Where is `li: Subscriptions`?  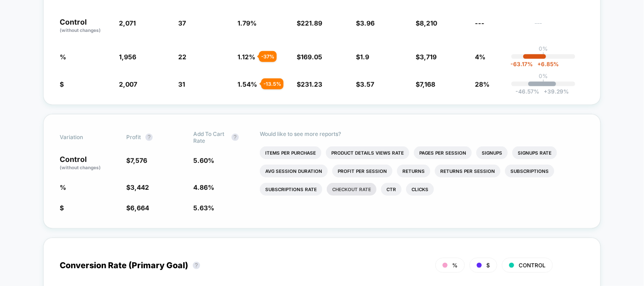 li: Subscriptions is located at coordinates (530, 171).